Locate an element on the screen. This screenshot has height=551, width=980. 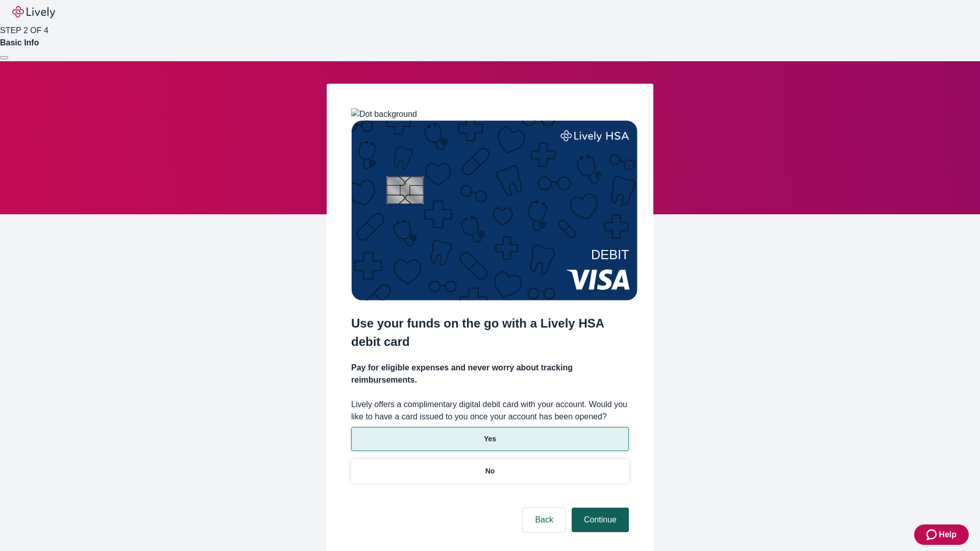
h4: Pay for eligible expenses and never worry about tracking reimbursements. is located at coordinates (490, 374).